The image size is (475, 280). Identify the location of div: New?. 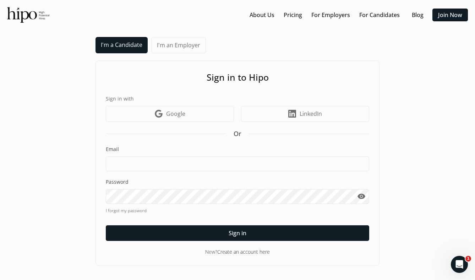
(238, 251).